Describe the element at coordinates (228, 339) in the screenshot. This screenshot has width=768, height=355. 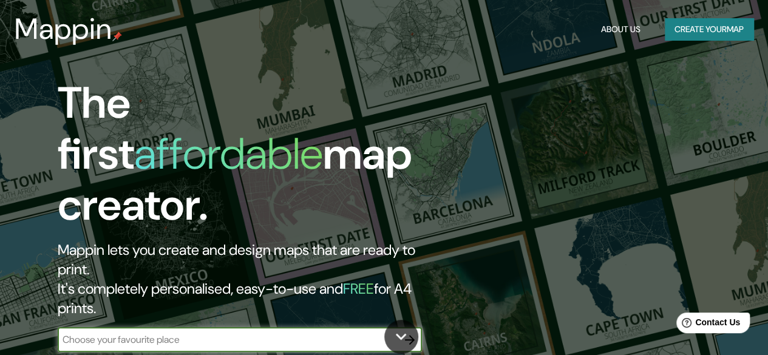
I see `input: Choose your favourite place` at that location.